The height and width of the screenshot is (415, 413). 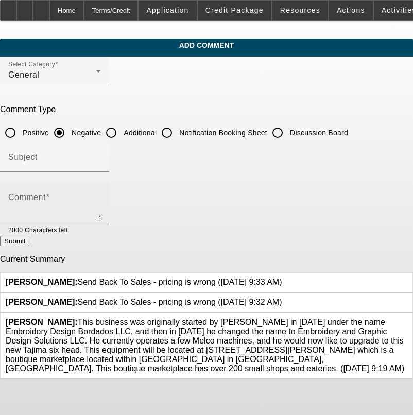 I want to click on label: Discussion Board, so click(x=317, y=133).